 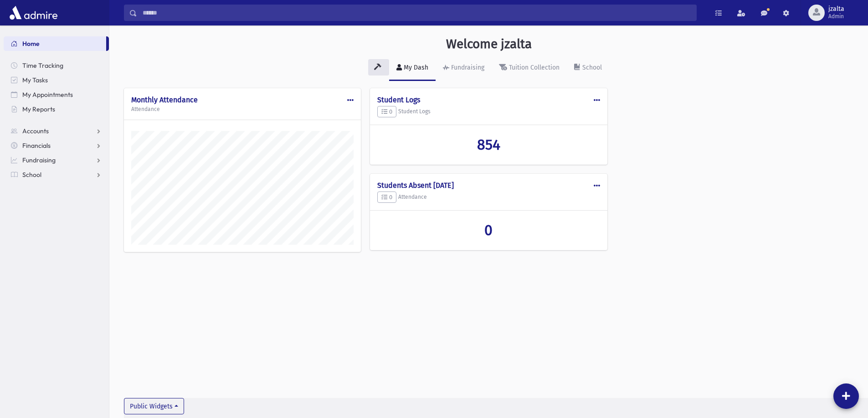 What do you see at coordinates (56, 65) in the screenshot?
I see `a: Time Tracking` at bounding box center [56, 65].